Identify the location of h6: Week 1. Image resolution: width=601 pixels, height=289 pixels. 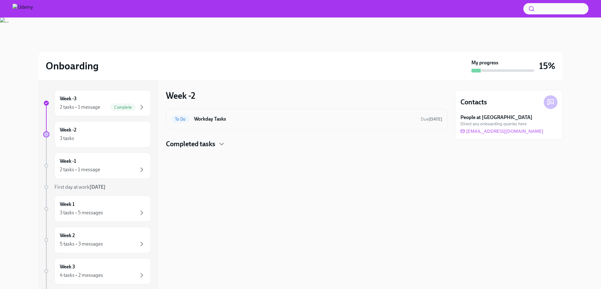
(67, 205).